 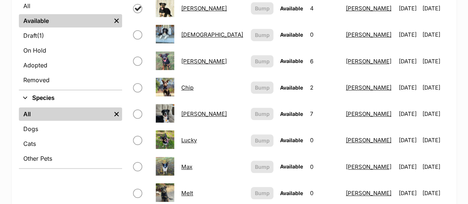 I want to click on span: (1), so click(x=40, y=35).